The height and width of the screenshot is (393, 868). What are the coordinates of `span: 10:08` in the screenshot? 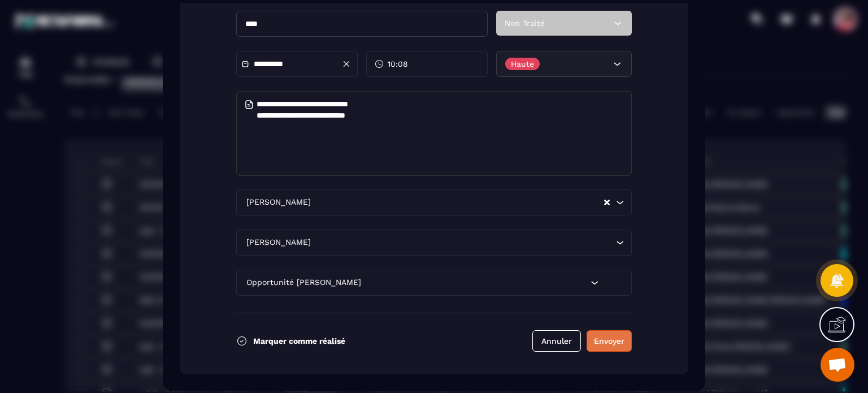 It's located at (398, 64).